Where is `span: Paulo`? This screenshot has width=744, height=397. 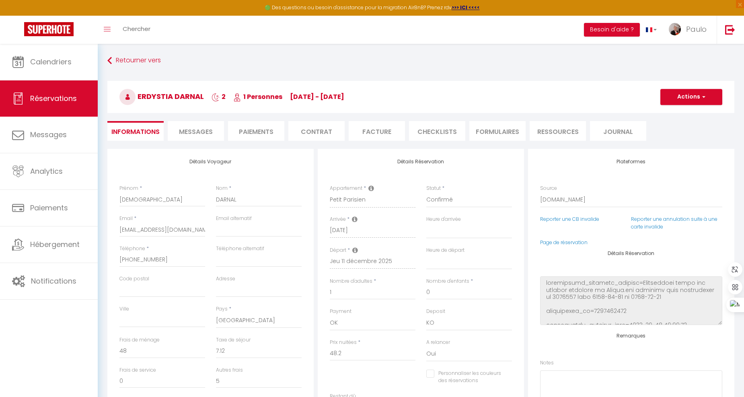
span: Paulo is located at coordinates (696, 29).